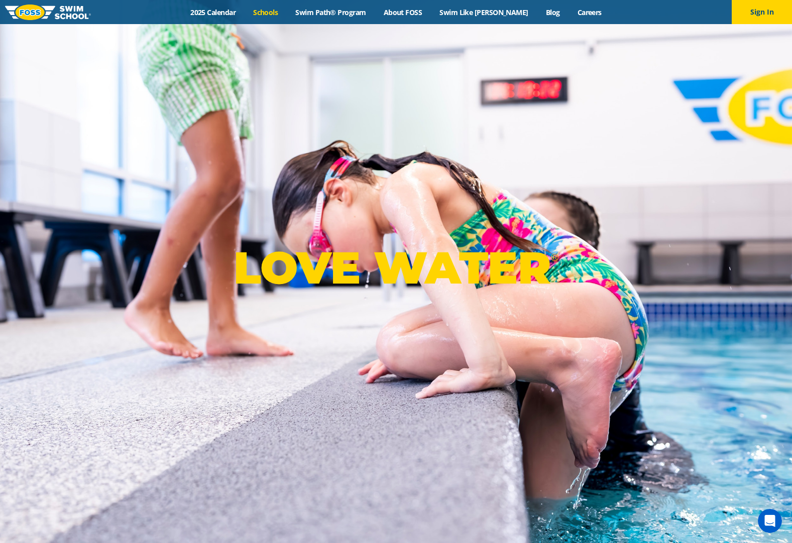 The width and height of the screenshot is (792, 543). I want to click on img: FOSS Swim School Logo, so click(48, 12).